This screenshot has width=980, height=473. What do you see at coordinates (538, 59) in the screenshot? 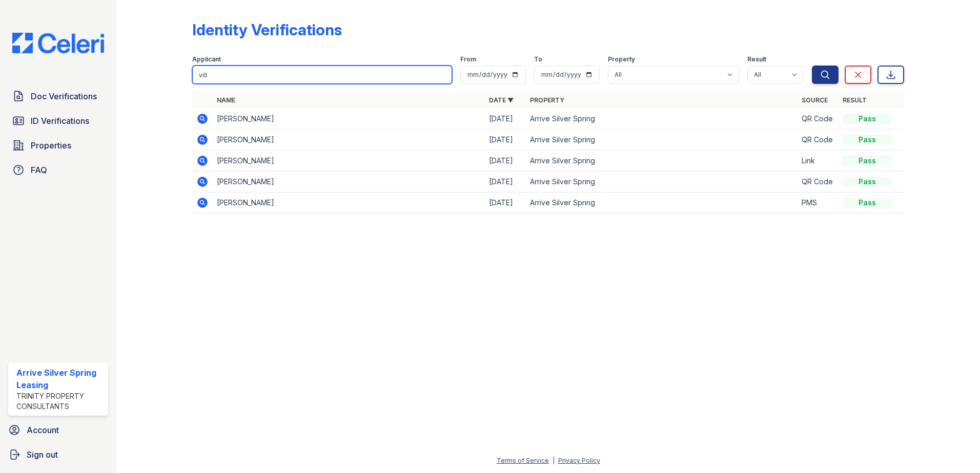
I see `label: To` at bounding box center [538, 59].